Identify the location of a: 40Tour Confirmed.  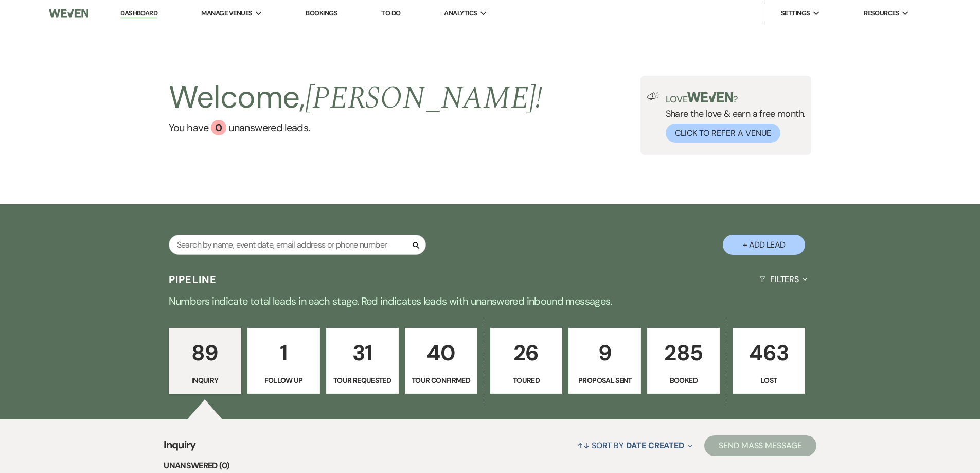
(441, 361).